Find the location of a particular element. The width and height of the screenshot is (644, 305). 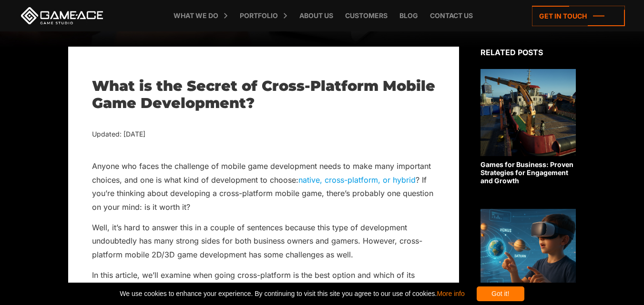

h1: What is the Secret of Cross-Platform Mobile Game Development? is located at coordinates (264, 95).